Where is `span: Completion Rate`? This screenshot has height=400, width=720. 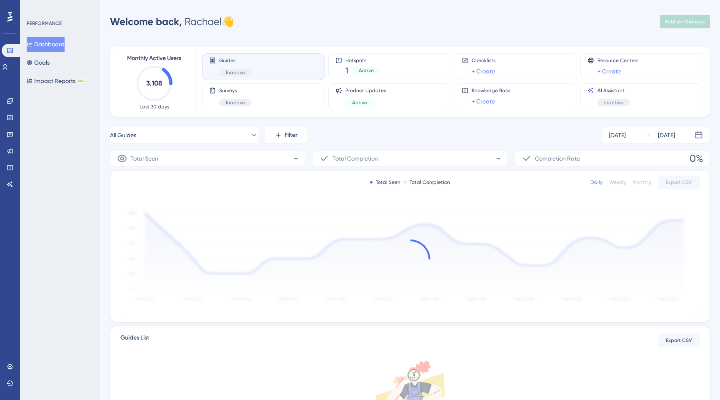
span: Completion Rate is located at coordinates (558, 158).